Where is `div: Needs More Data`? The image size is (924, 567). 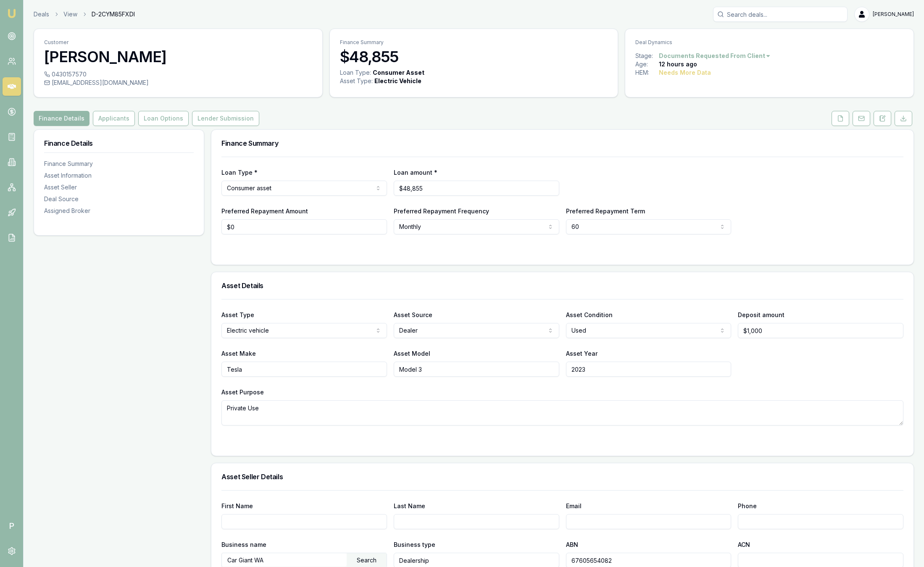 div: Needs More Data is located at coordinates (685, 73).